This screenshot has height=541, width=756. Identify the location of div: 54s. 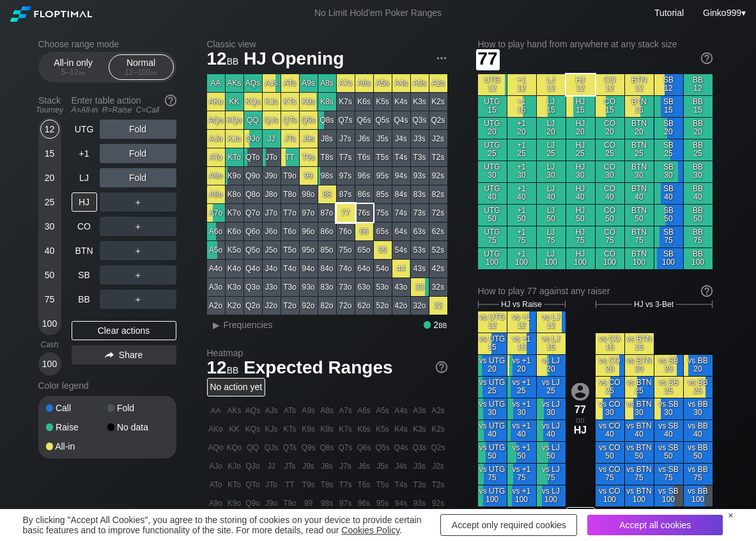
(401, 250).